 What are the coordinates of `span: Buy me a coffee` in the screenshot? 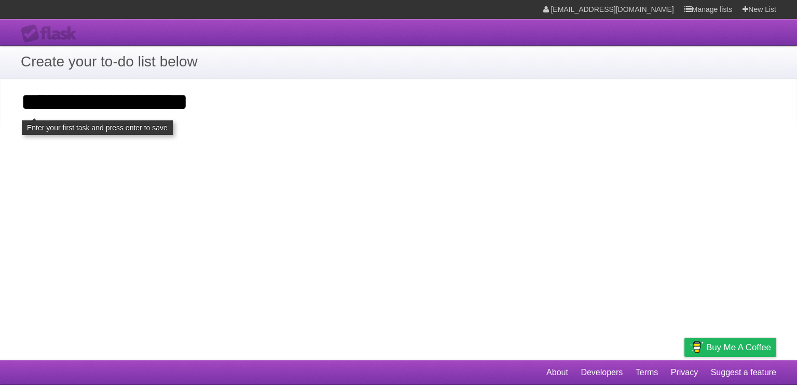 It's located at (738, 347).